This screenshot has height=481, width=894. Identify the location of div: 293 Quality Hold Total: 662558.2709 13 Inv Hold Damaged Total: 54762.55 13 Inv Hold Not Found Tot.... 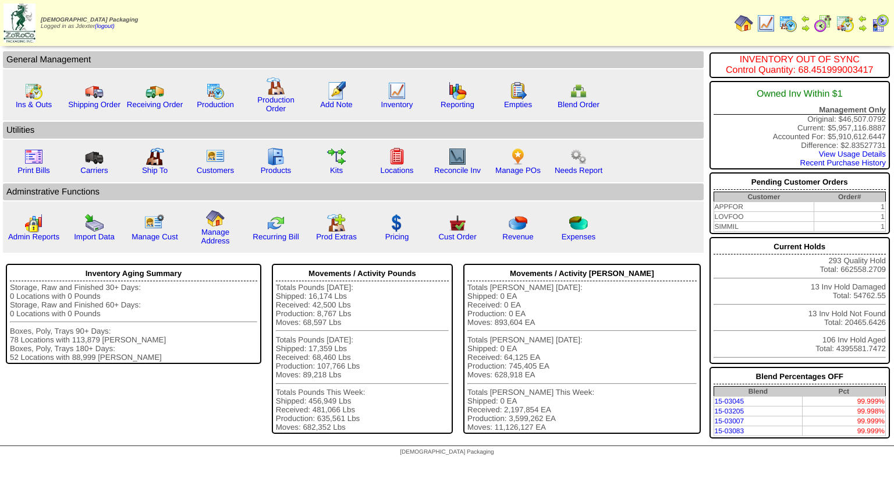
(799, 300).